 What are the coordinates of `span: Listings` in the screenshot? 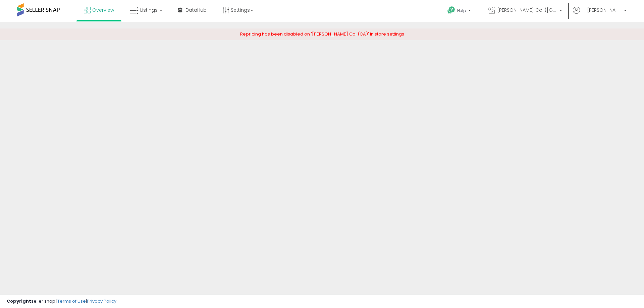 It's located at (149, 10).